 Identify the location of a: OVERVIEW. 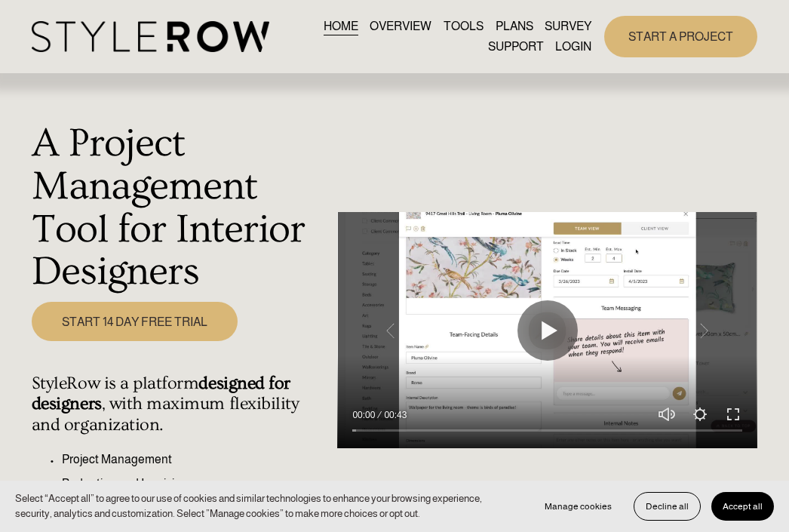
(400, 25).